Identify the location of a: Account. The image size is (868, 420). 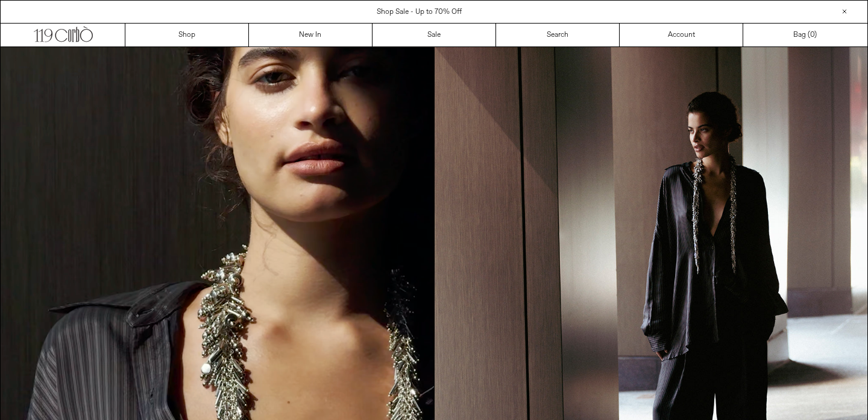
(681, 35).